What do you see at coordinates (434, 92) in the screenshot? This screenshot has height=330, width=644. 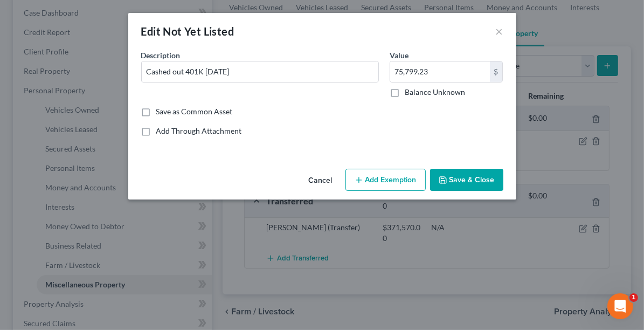 I see `label: Balance Unknown` at bounding box center [434, 92].